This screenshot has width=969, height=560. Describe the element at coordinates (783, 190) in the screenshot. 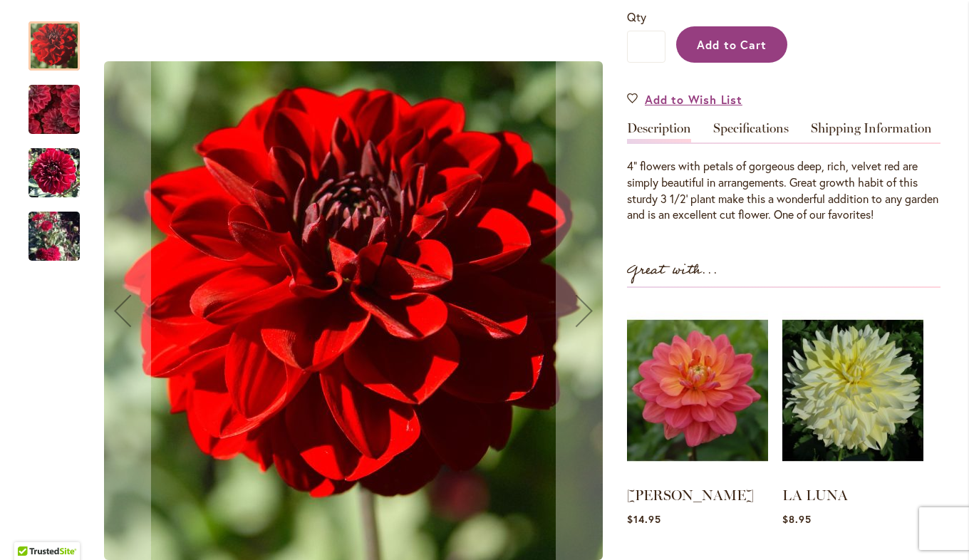

I see `div: 4" flowers with petals of gorgeous deep, rich, velvet red are simply beautiful in arrangements. G...` at that location.